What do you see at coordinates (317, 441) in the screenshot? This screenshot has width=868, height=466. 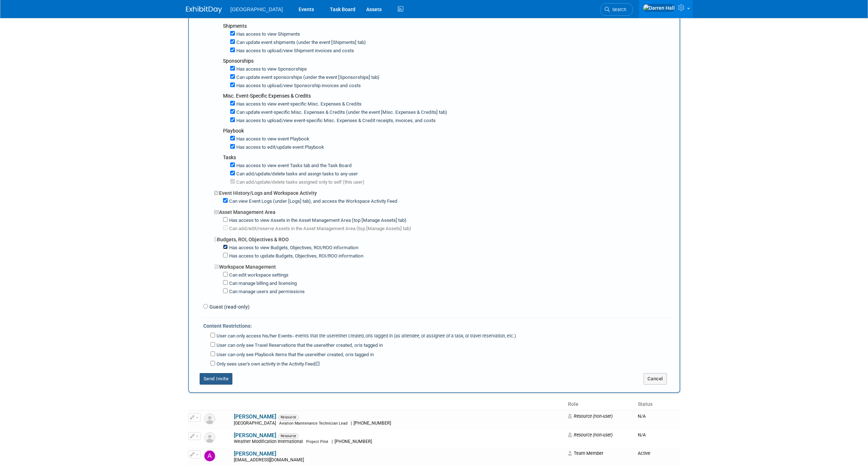 I see `span: Project Pilot` at bounding box center [317, 441].